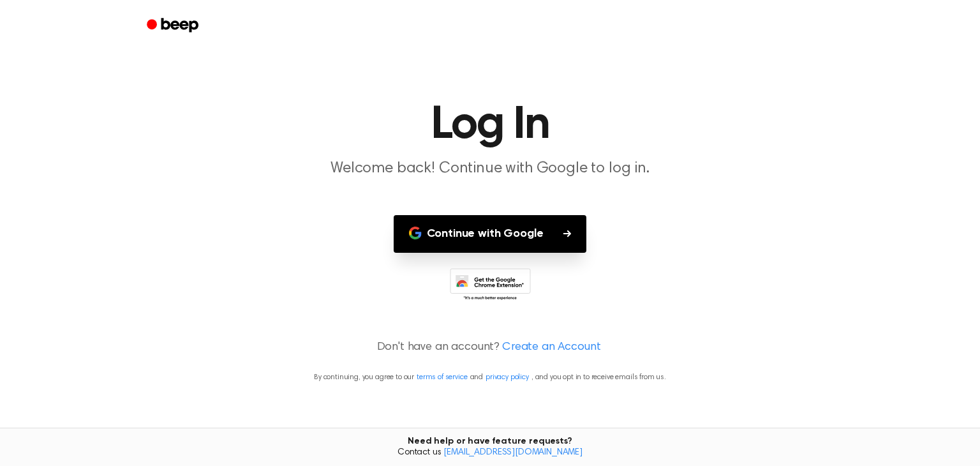 The image size is (980, 466). I want to click on p: Don't have an account?, so click(490, 347).